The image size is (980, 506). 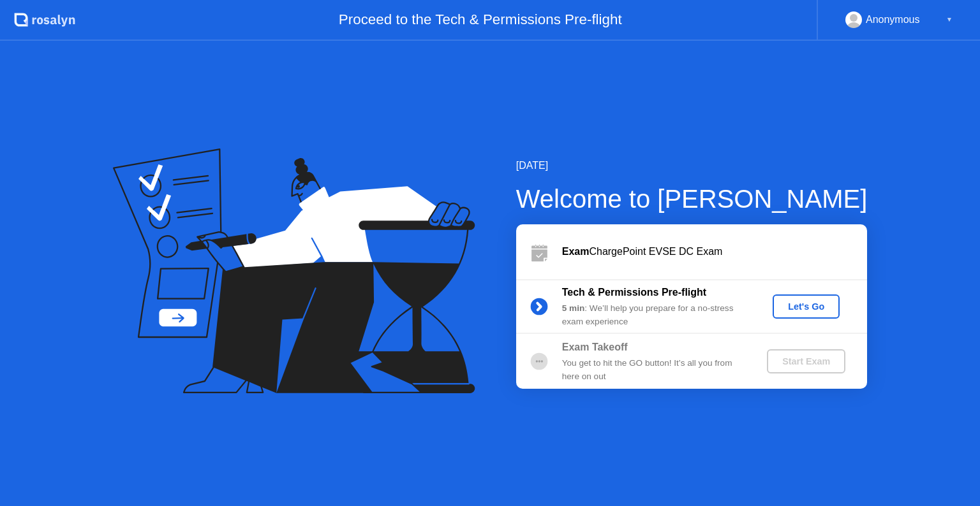 I want to click on b: 5 min, so click(x=574, y=308).